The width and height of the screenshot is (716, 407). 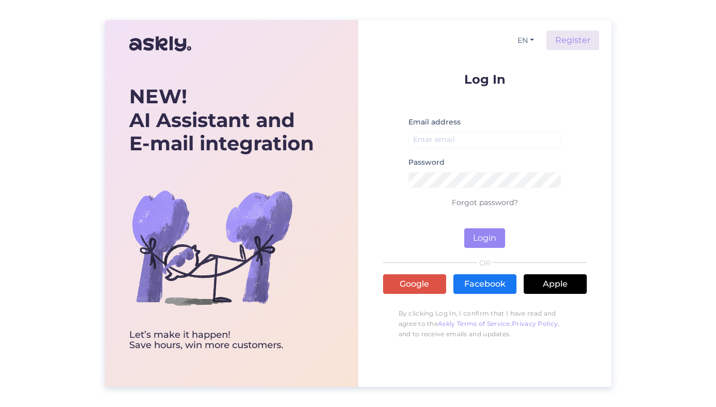 What do you see at coordinates (484, 238) in the screenshot?
I see `button: Login` at bounding box center [484, 238].